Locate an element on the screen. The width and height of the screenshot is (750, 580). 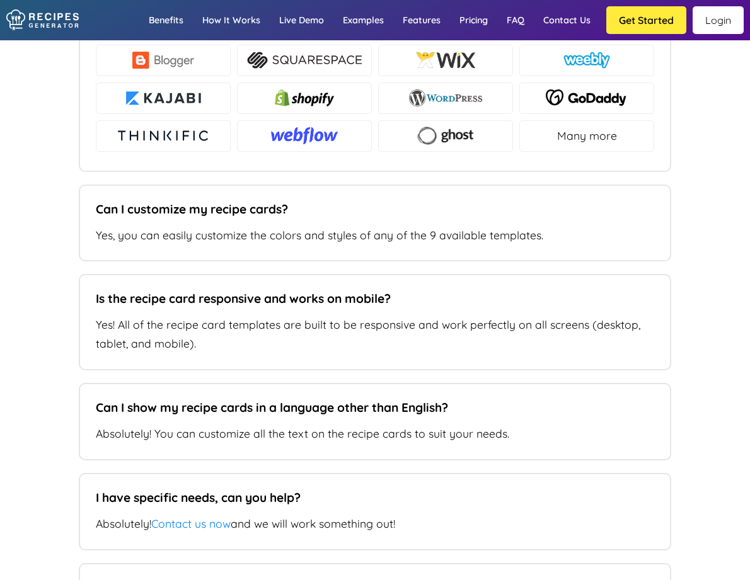
a: How it works is located at coordinates (231, 20).